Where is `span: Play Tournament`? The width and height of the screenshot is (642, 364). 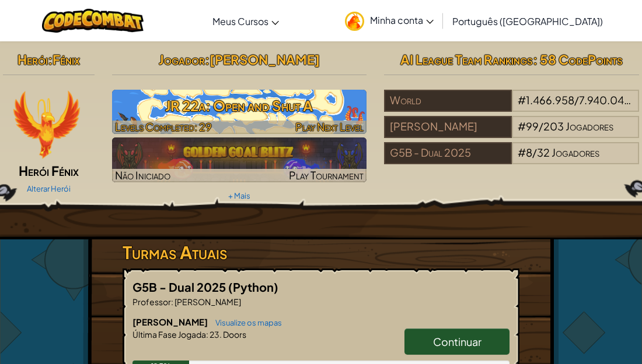 span: Play Tournament is located at coordinates (326, 175).